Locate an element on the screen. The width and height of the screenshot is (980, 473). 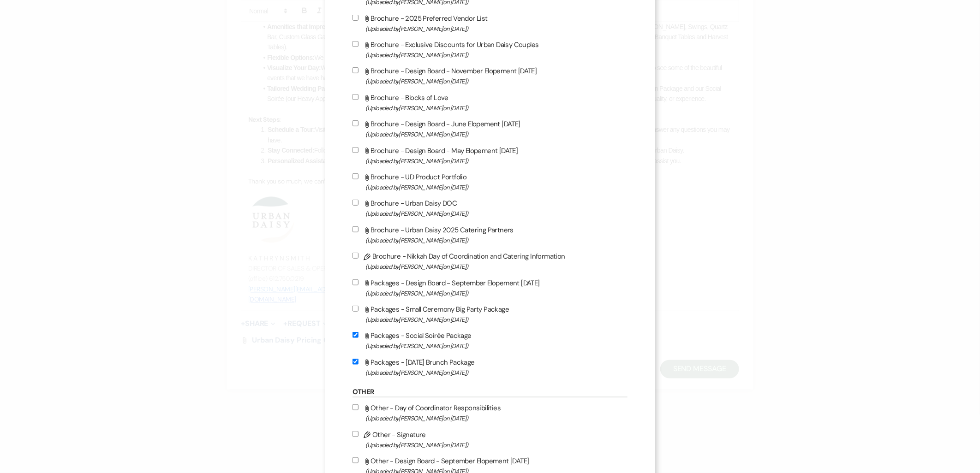
label: Other - Day of Coordinator Responsibilities is located at coordinates (490, 413).